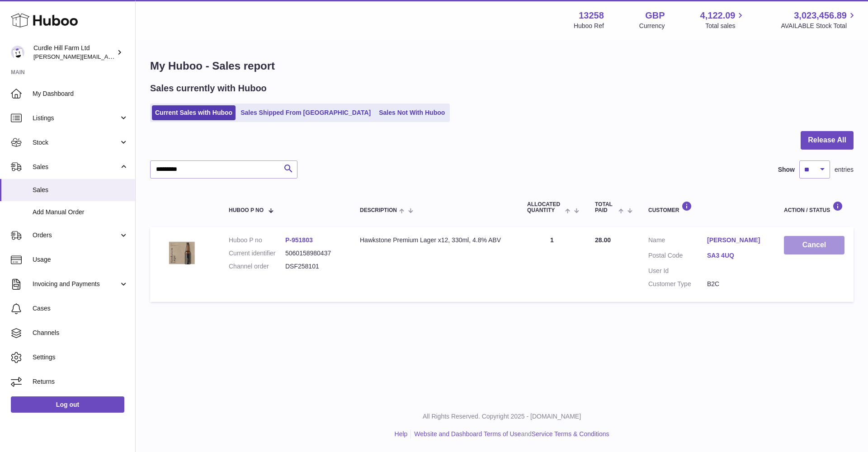  I want to click on span: 4,122.09, so click(718, 15).